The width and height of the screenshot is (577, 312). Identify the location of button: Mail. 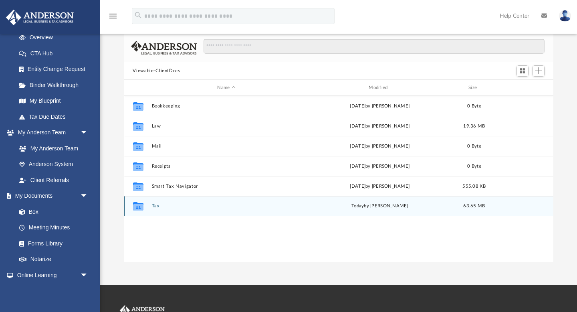
(227, 146).